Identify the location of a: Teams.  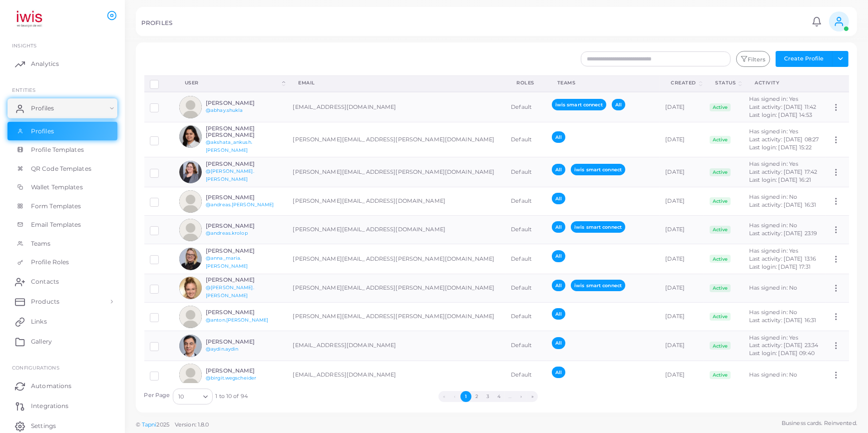
(62, 244).